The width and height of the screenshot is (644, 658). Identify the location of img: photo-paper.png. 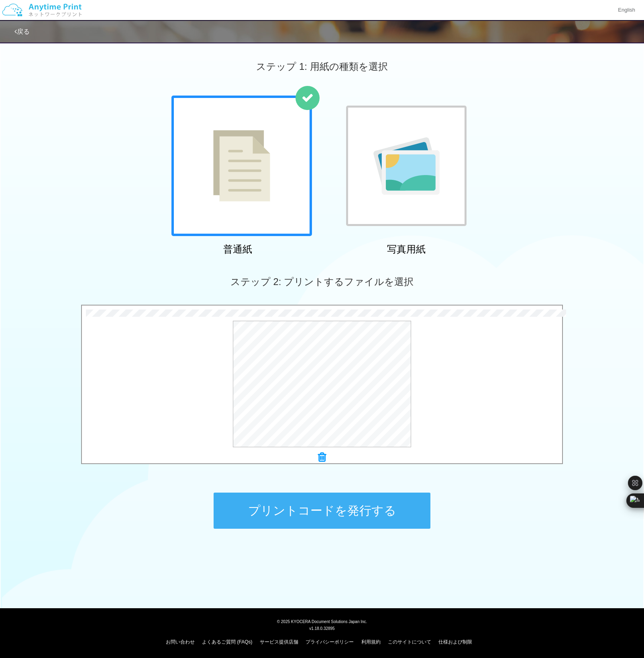
(407, 165).